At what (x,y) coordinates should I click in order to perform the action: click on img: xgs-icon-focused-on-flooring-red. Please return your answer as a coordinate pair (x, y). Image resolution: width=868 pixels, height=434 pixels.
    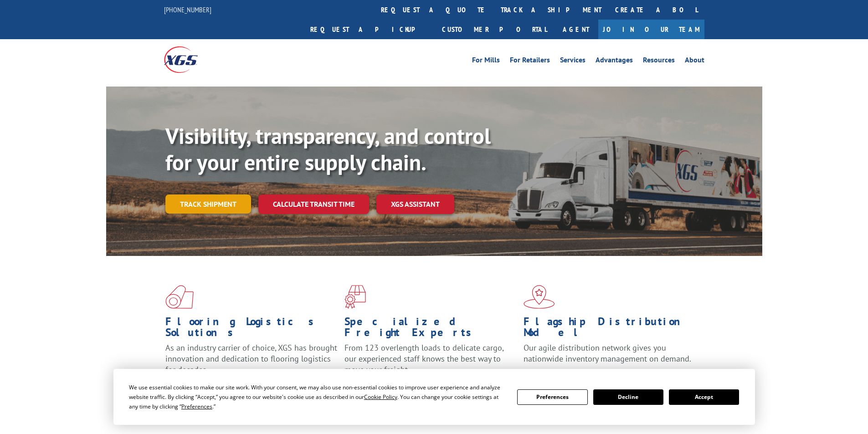
    Looking at the image, I should click on (355, 297).